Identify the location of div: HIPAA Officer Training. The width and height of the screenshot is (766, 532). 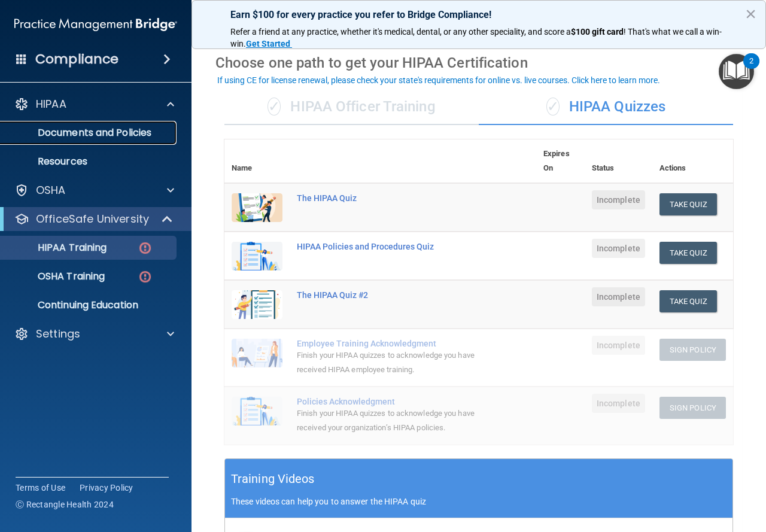
(351, 107).